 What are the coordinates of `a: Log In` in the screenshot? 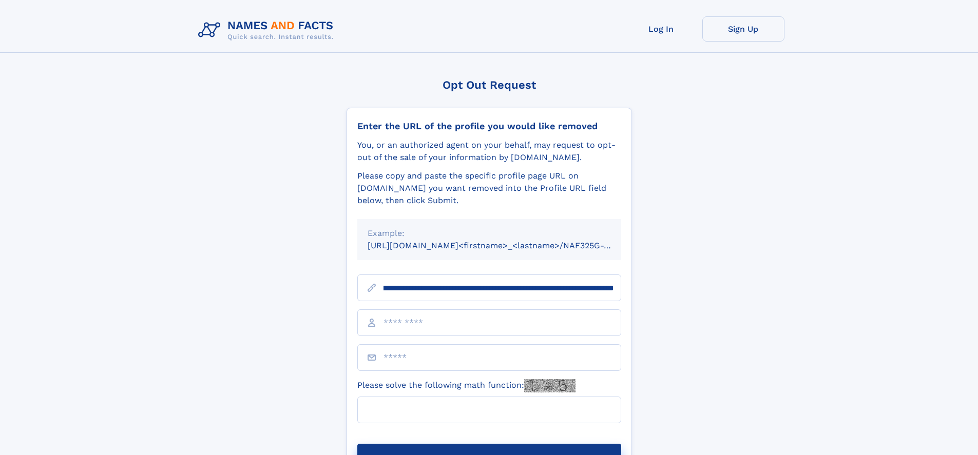 It's located at (661, 29).